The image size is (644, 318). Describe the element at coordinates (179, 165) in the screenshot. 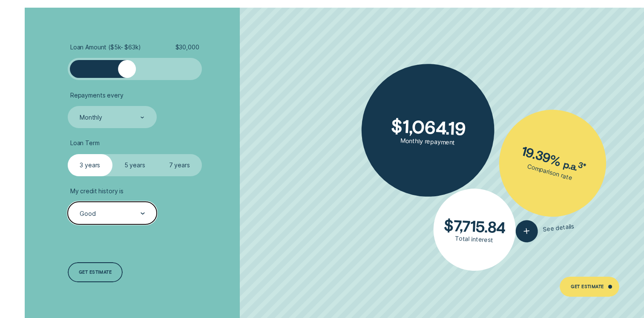

I see `label: 7 years` at that location.